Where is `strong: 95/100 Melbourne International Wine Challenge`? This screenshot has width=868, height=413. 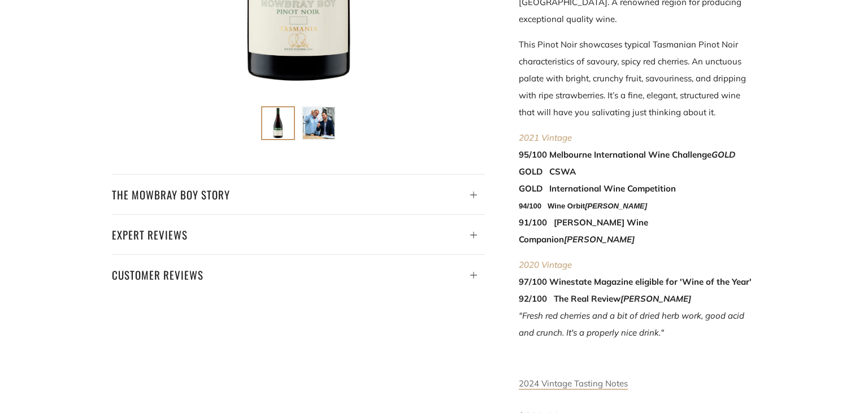 strong: 95/100 Melbourne International Wine Challenge is located at coordinates (627, 154).